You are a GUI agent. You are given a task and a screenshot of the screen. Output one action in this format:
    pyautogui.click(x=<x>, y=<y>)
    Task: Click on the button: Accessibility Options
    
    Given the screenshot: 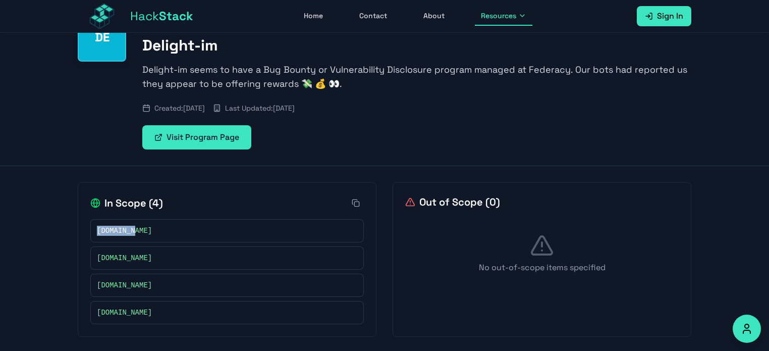 What is the action you would take?
    pyautogui.click(x=747, y=328)
    